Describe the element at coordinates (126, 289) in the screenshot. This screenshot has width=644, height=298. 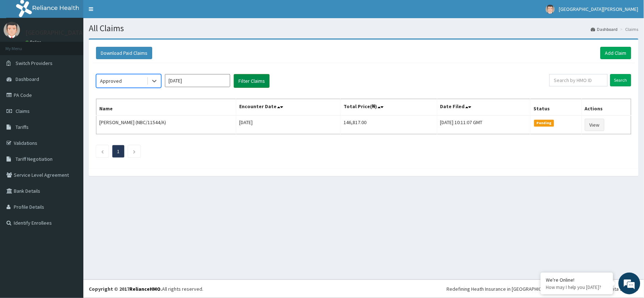
I see `strong: Copyright © 2017 .` at that location.